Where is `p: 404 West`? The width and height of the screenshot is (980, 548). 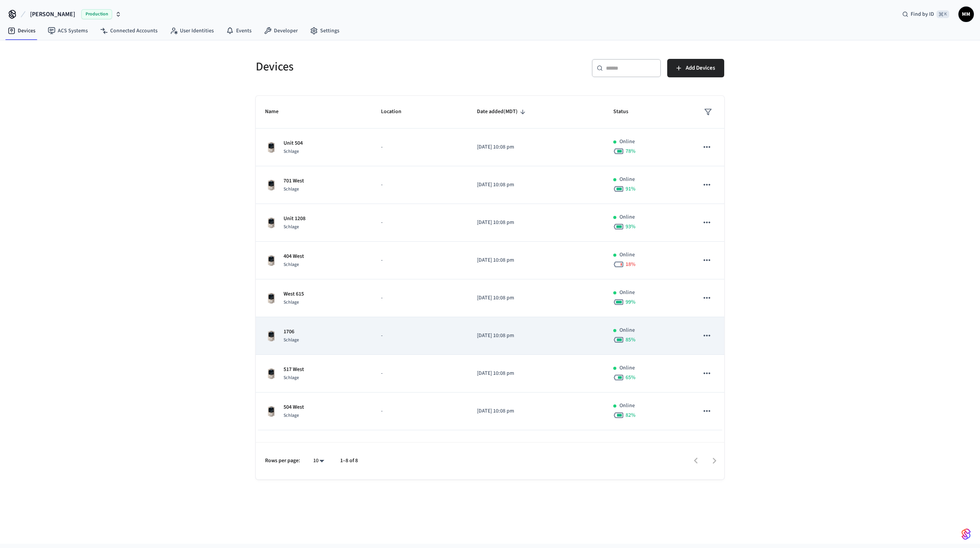
p: 404 West is located at coordinates (293, 256).